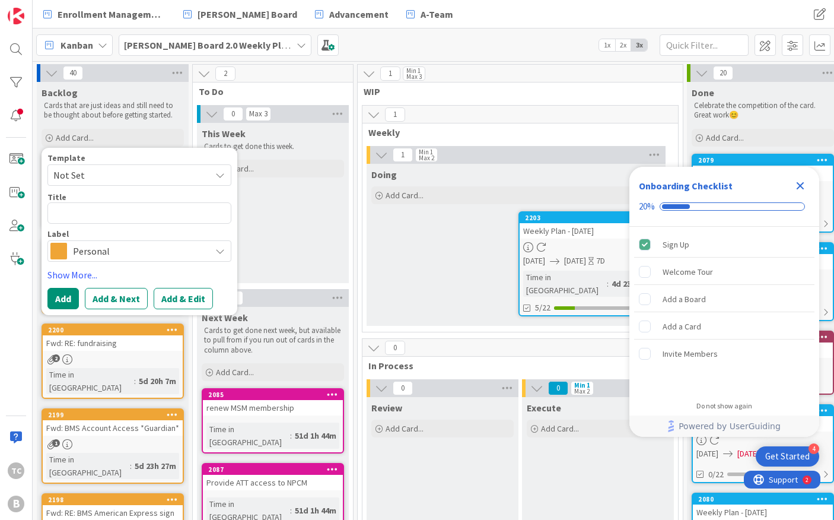  What do you see at coordinates (273, 483) in the screenshot?
I see `div: Provide ATT access to NPCM` at bounding box center [273, 483].